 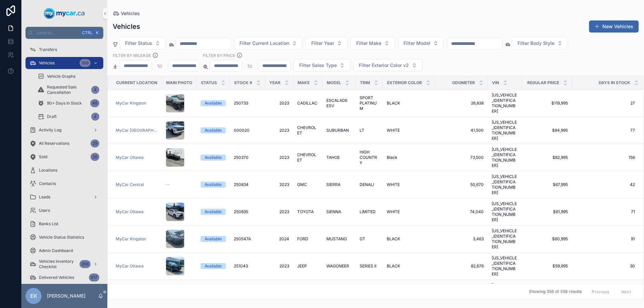 I want to click on span: Days In Stock, so click(x=614, y=83).